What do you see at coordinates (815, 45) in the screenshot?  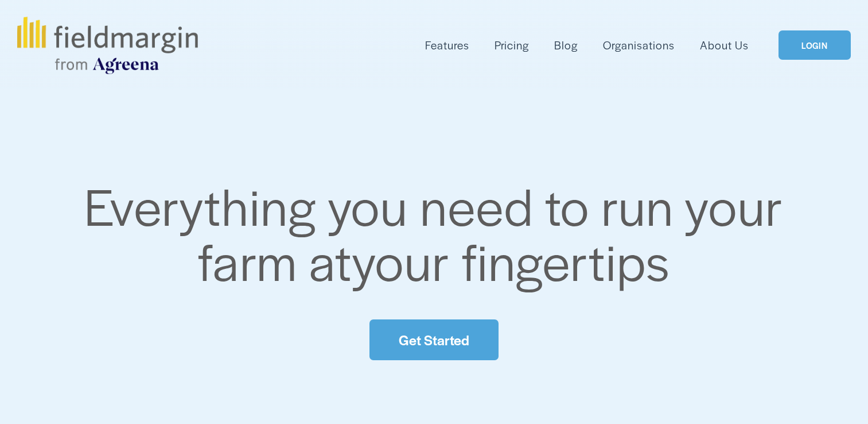 I see `a: LOGIN` at bounding box center [815, 45].